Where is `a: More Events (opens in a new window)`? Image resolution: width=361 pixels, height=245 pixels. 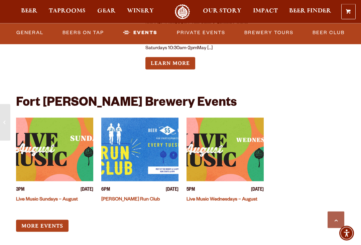 a: More Events (opens in a new window) is located at coordinates (42, 226).